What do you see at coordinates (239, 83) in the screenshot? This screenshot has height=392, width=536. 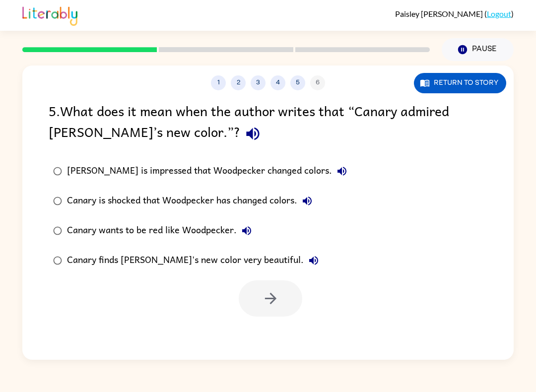 I see `button: 2` at bounding box center [239, 83].